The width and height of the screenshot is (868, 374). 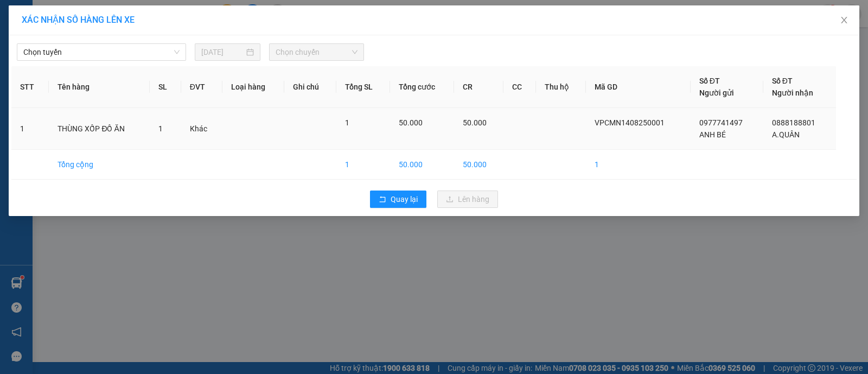 I want to click on span: Chọn chuyến, so click(x=316, y=52).